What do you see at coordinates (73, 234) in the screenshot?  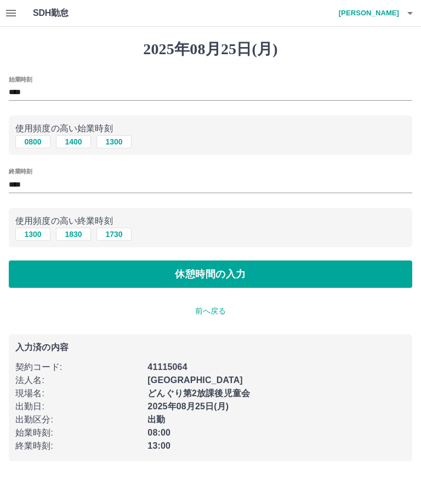 I see `button: 1830` at bounding box center [73, 234].